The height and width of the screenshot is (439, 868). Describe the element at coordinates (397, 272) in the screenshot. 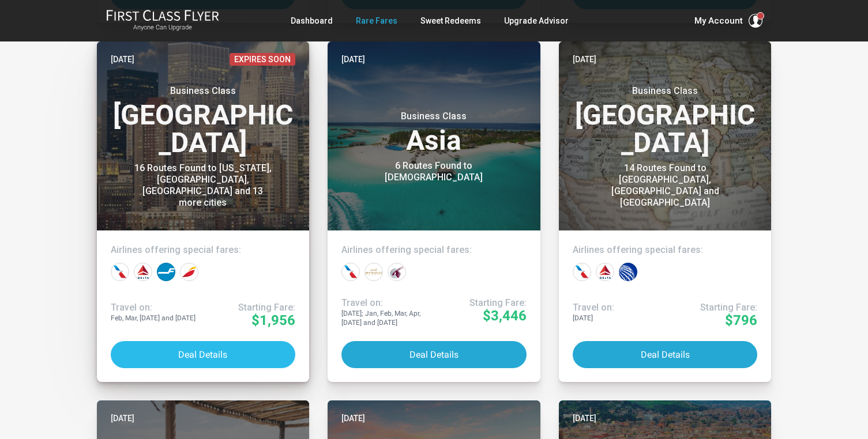

I see `div: Qatar` at that location.